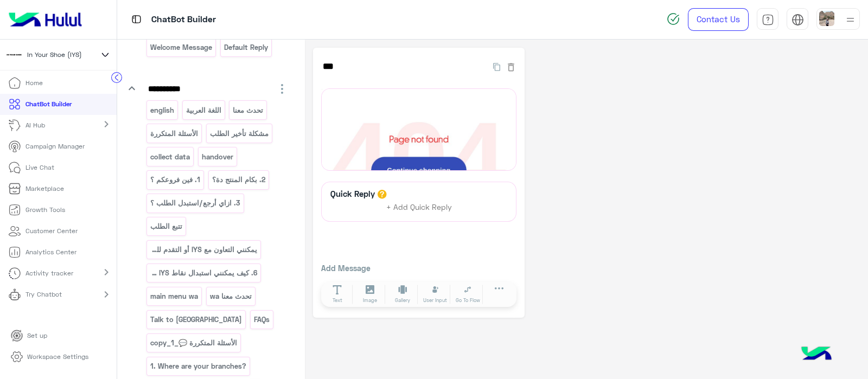  What do you see at coordinates (468, 300) in the screenshot?
I see `span: Go To Flow` at bounding box center [468, 300].